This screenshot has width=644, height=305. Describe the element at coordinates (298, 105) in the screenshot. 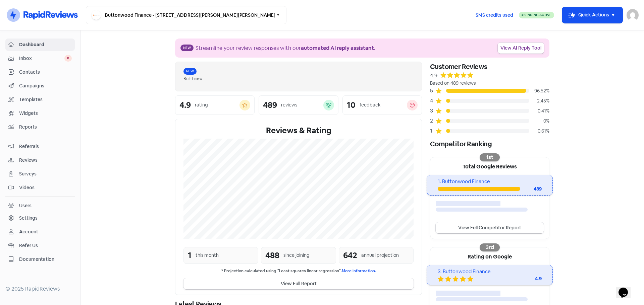

I see `a: 489reviews` at that location.